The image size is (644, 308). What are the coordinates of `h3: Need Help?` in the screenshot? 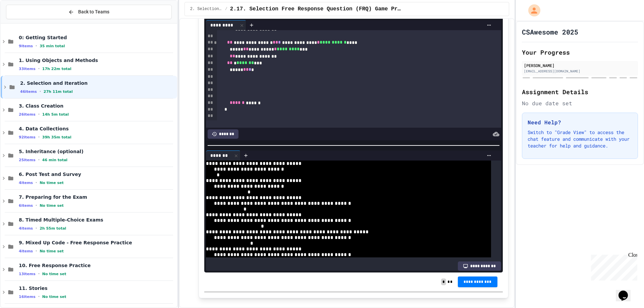 It's located at (580, 122).